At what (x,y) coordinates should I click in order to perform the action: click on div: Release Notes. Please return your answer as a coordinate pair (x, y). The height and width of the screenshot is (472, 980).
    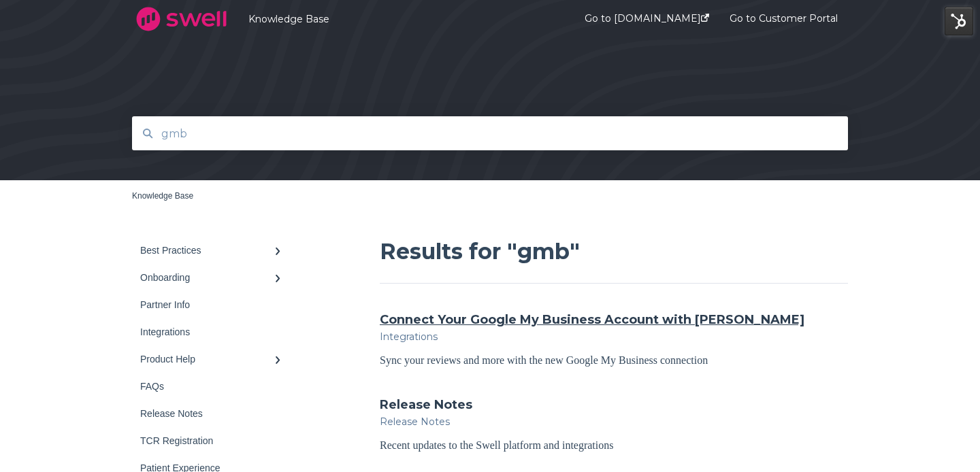
    Looking at the image, I should click on (207, 414).